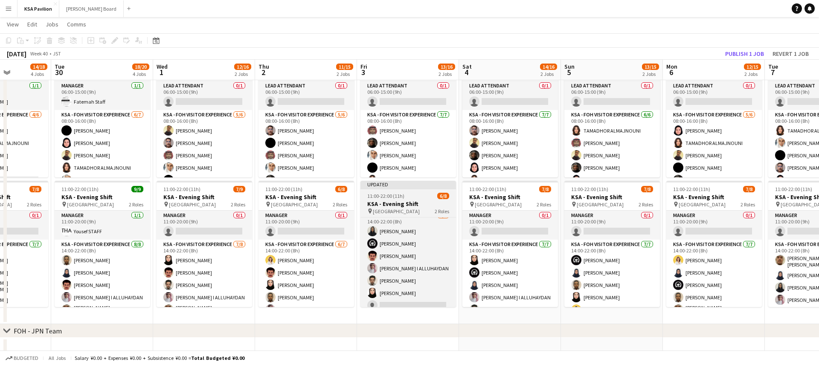 This screenshot has width=819, height=365. What do you see at coordinates (32, 24) in the screenshot?
I see `a: Edit` at bounding box center [32, 24].